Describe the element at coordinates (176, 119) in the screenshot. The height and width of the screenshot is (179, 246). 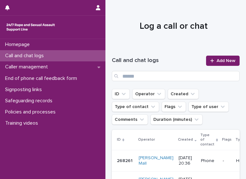
I see `button: Duration (minutes)` at that location.